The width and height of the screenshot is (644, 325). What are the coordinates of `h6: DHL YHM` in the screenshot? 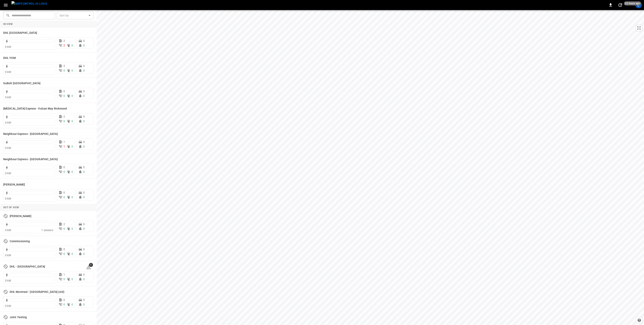 It's located at (10, 58).